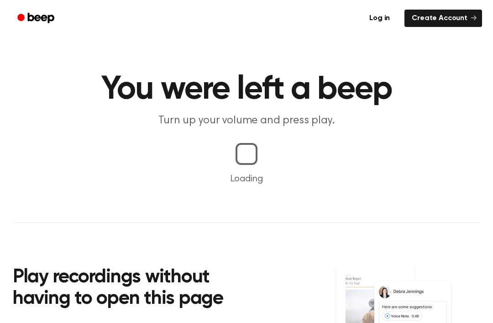 This screenshot has width=493, height=323. I want to click on a: Log in, so click(379, 18).